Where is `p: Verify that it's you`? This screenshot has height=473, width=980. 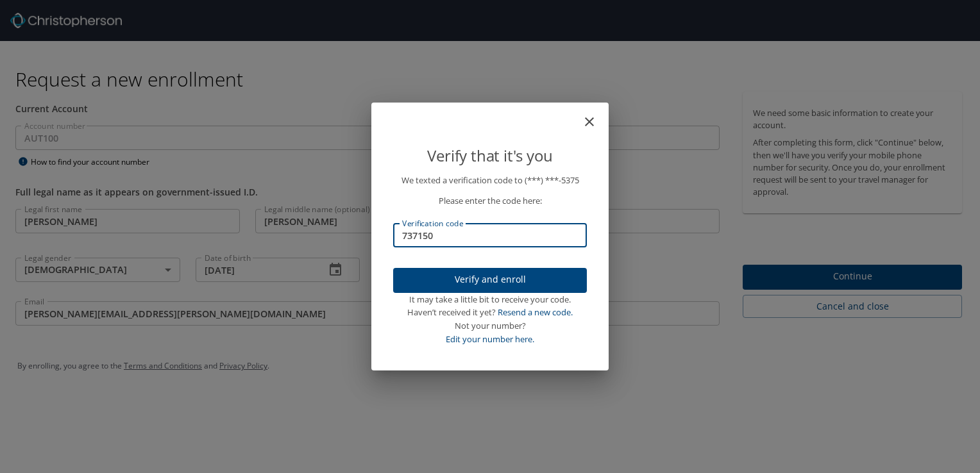
p: Verify that it's you is located at coordinates (490, 156).